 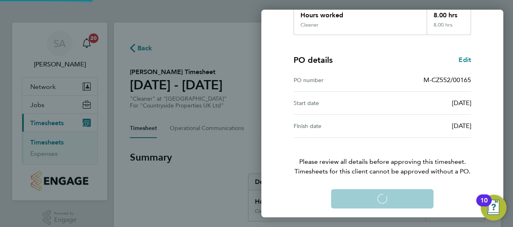 I want to click on div: Hours worked, so click(x=360, y=13).